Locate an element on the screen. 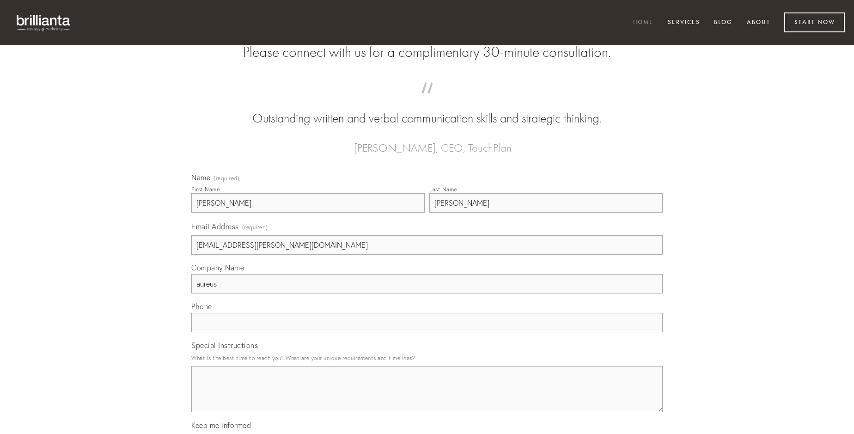 This screenshot has height=434, width=854. a: Start Now is located at coordinates (814, 22).